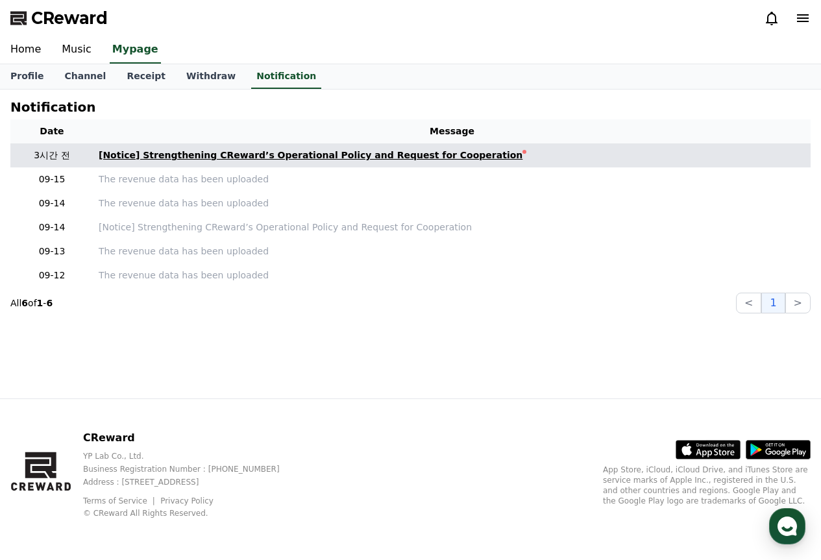  I want to click on span: CReward, so click(69, 18).